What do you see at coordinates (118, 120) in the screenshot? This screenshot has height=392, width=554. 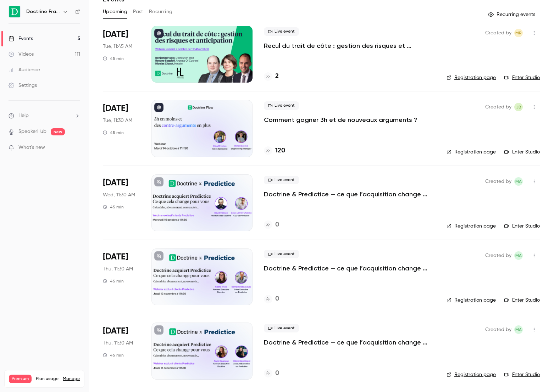 I see `span: Tue, 11:30 AM` at bounding box center [118, 120].